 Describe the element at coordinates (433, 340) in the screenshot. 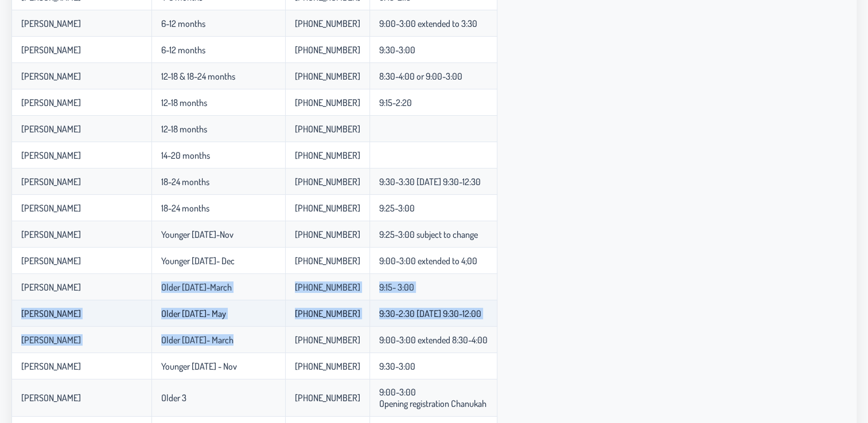

I see `p-celleditor: 9:00-3:00 extended 8:30-4:00` at that location.